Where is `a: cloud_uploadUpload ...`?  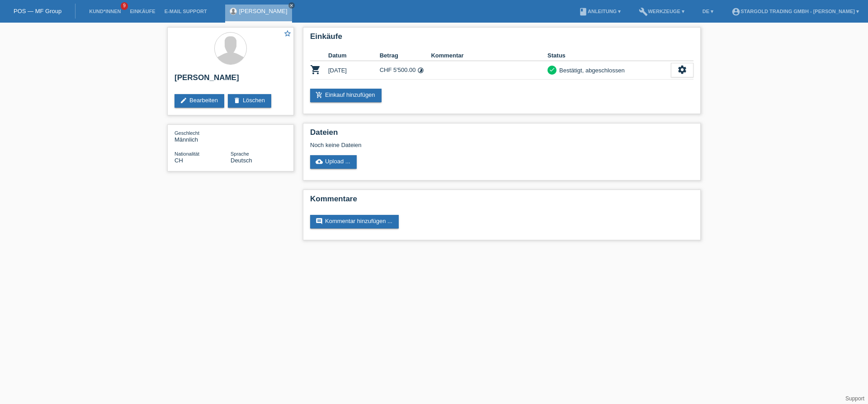
a: cloud_uploadUpload ... is located at coordinates (333, 162).